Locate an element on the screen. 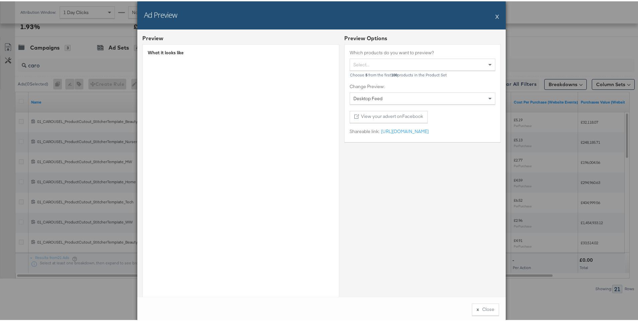  b: 5 is located at coordinates (367, 73).